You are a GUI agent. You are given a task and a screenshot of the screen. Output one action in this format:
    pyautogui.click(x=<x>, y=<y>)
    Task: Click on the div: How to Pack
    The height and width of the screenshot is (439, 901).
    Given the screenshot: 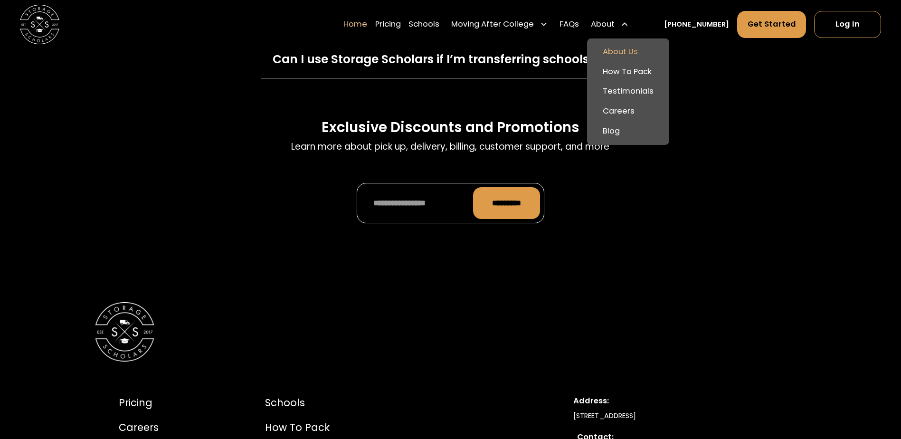 What is the action you would take?
    pyautogui.click(x=313, y=427)
    